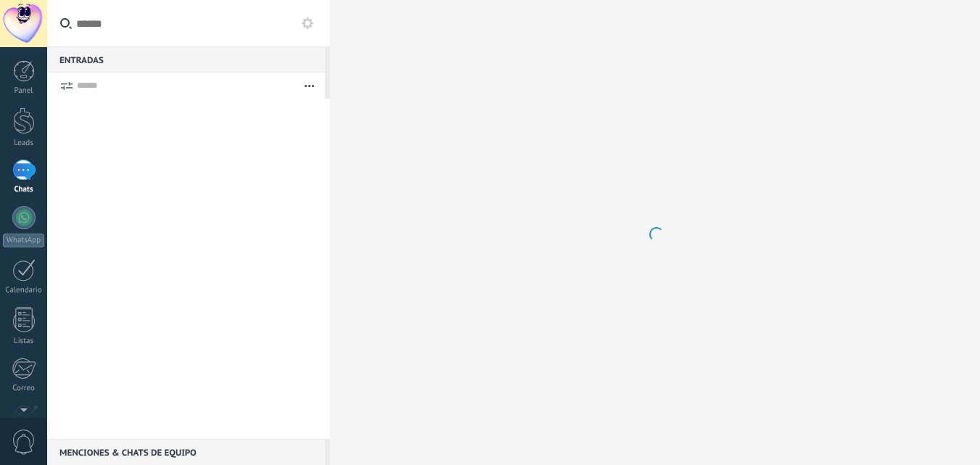  Describe the element at coordinates (24, 341) in the screenshot. I see `div: Listas` at that location.